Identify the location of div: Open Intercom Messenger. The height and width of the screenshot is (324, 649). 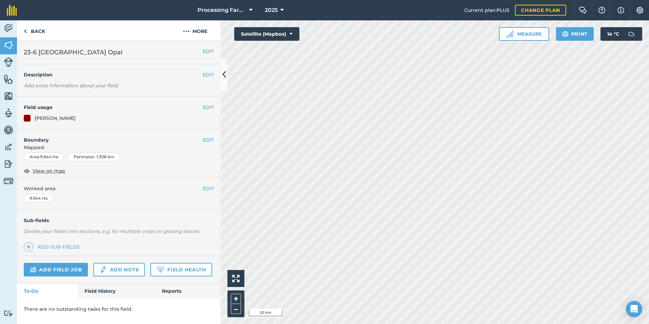
(634, 309).